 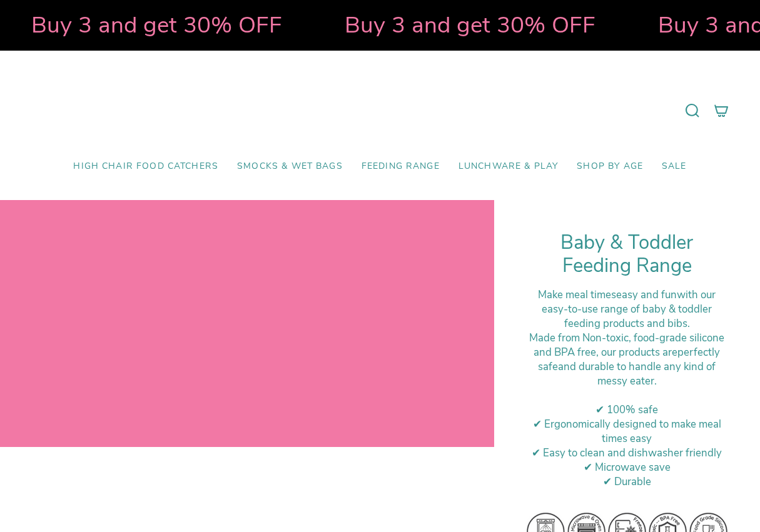 What do you see at coordinates (627, 467) in the screenshot?
I see `span: ✔ Microwave save` at bounding box center [627, 467].